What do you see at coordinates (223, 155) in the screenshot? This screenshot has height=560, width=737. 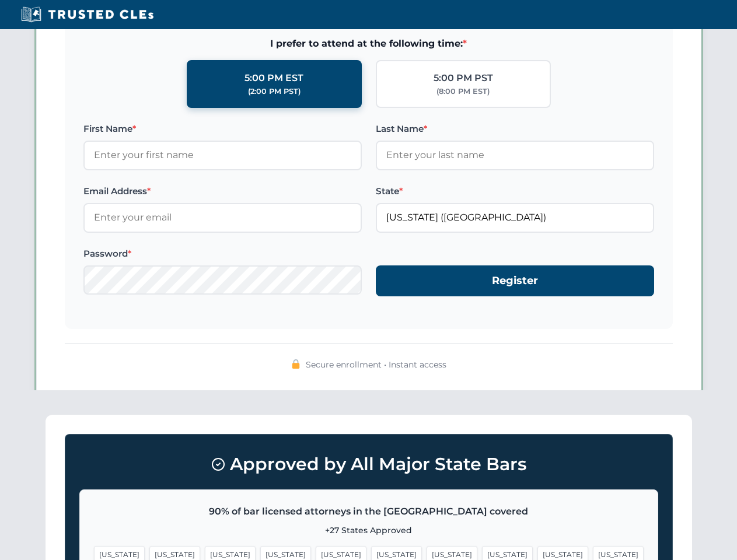 I see `input: Enter your first name` at bounding box center [223, 155].